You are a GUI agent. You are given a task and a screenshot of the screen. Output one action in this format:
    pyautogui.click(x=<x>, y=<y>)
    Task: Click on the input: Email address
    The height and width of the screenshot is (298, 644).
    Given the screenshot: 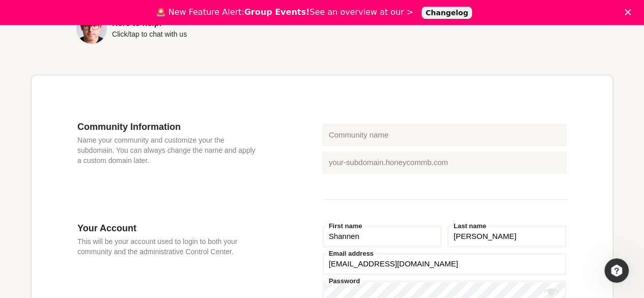 What is the action you would take?
    pyautogui.click(x=445, y=264)
    